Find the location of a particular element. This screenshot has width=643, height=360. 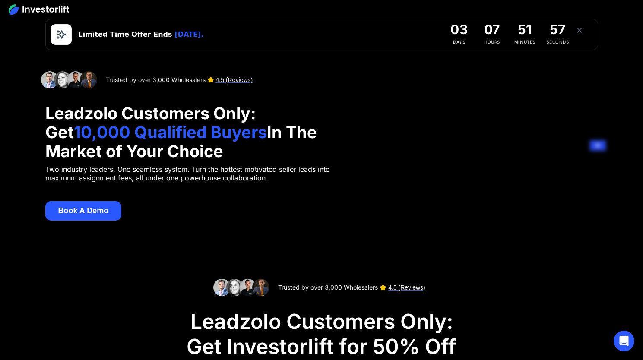

h1: Leadzolo Customers Only: Get In The Market of Your Choice is located at coordinates (197, 132).